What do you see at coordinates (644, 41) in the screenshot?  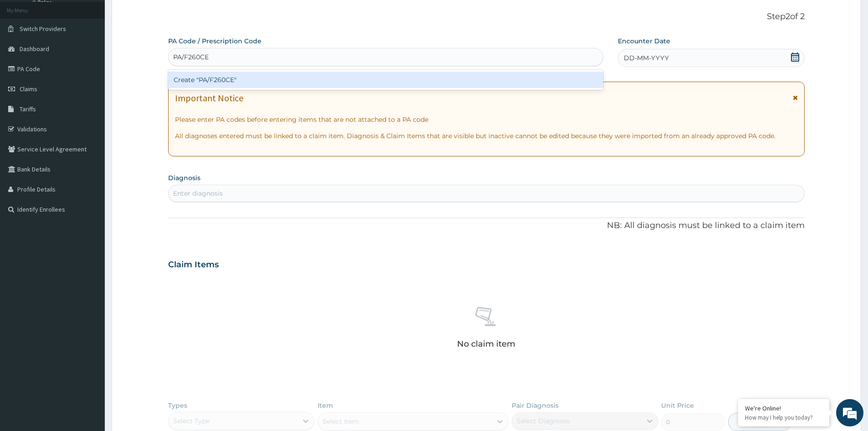 I see `label: Encounter Date` at bounding box center [644, 41].